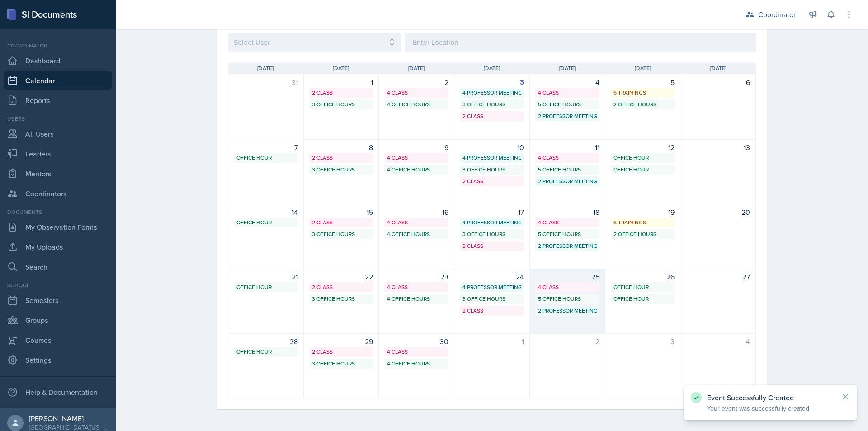  I want to click on div: 4, so click(718, 342).